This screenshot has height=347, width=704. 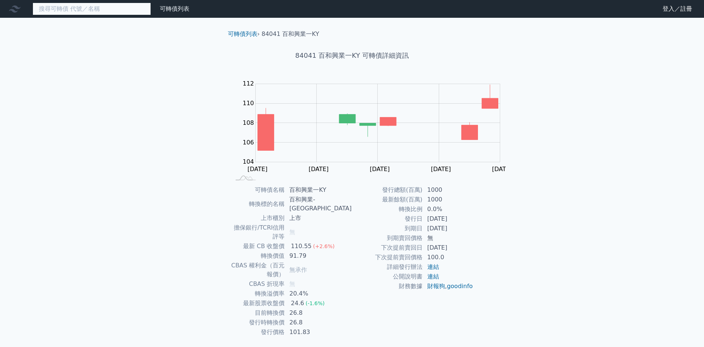 I want to click on td: 101.83, so click(x=318, y=332).